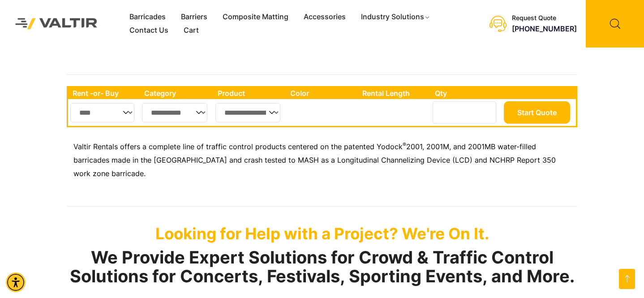 This screenshot has width=644, height=298. Describe the element at coordinates (104, 93) in the screenshot. I see `th: Rent -or- Buy` at that location.